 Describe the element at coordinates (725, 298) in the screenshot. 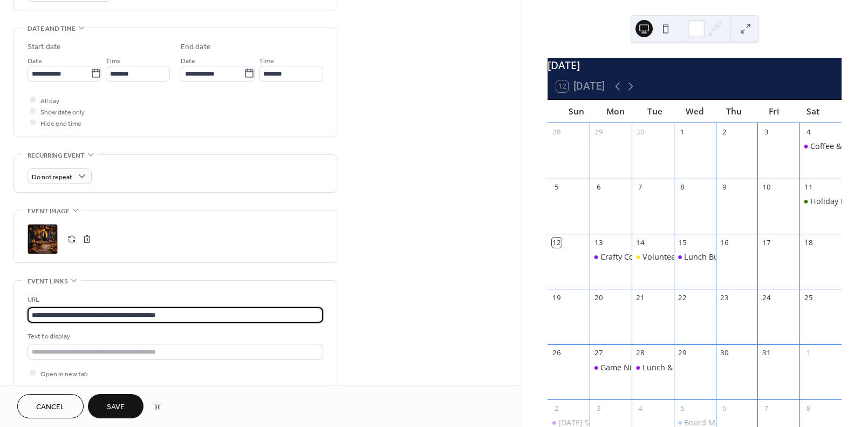

I see `div: 23` at that location.